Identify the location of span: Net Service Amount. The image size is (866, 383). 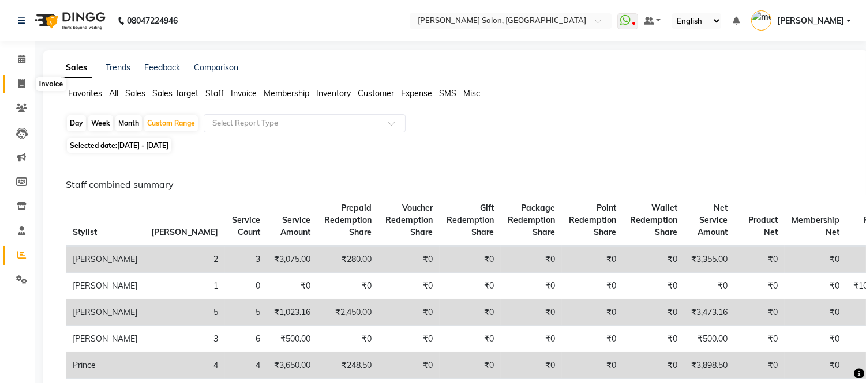
(712, 220).